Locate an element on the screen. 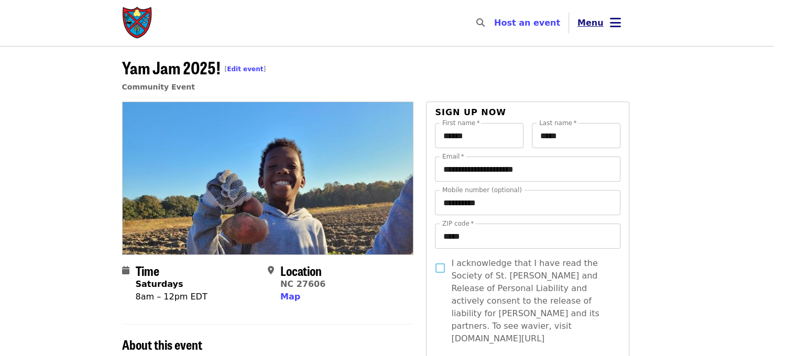 This screenshot has height=356, width=797. i: search icon is located at coordinates (480, 23).